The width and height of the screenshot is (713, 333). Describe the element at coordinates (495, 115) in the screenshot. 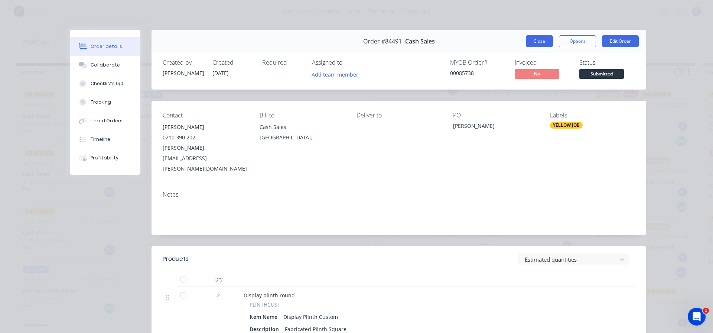

I see `div: PO` at that location.